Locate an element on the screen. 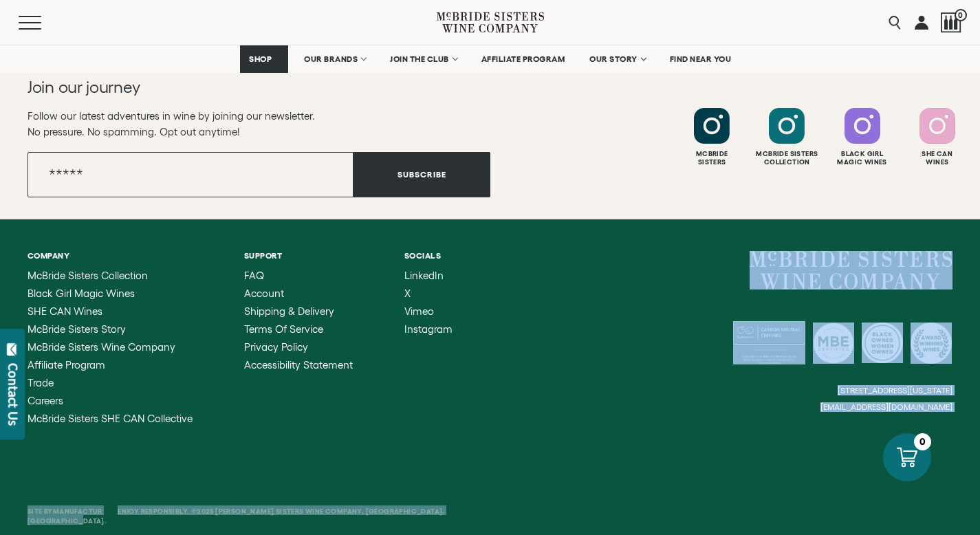 The image size is (980, 535). a: McBride Sisters Collection is located at coordinates (110, 276).